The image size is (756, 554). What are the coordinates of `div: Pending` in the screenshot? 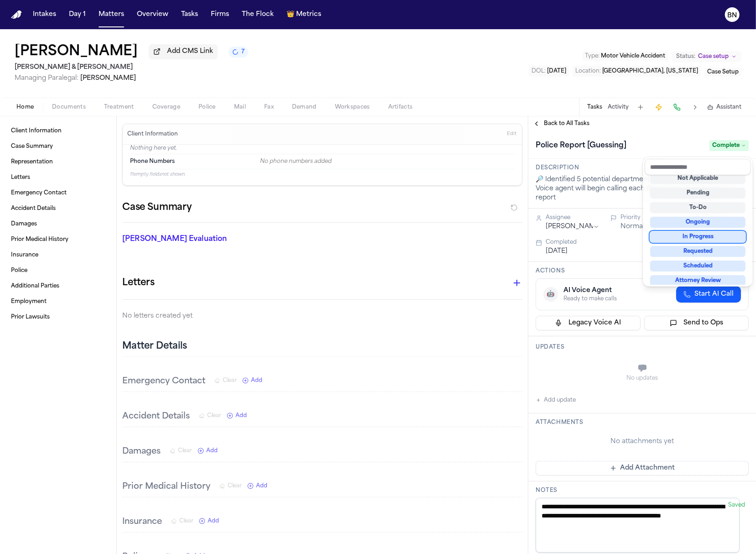 It's located at (697, 192).